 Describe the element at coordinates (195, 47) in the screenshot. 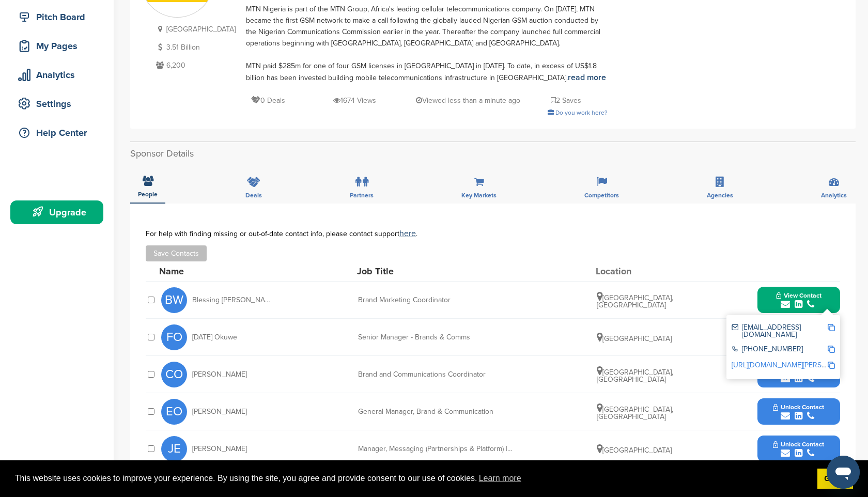

I see `p: 3.51 Billion` at that location.